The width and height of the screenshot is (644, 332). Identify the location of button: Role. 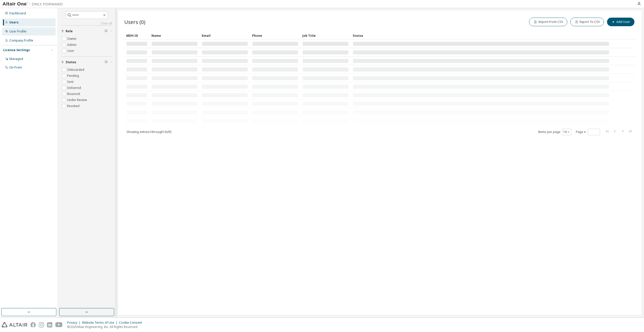
(87, 31).